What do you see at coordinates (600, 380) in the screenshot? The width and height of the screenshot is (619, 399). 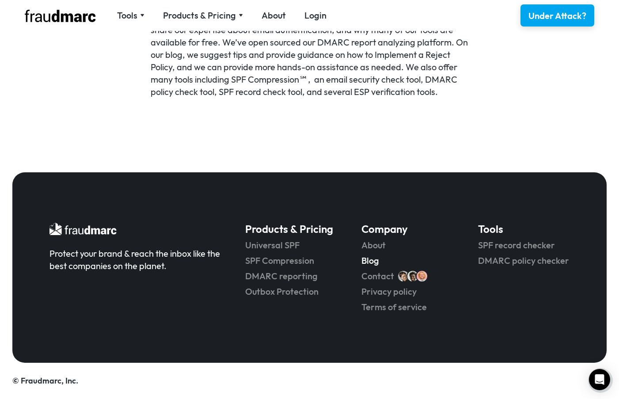 I see `div: Open Intercom Messenger` at bounding box center [600, 380].